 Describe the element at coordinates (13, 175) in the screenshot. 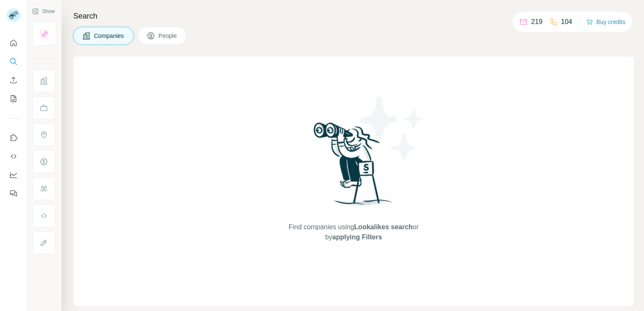

I see `button: Dashboard` at that location.